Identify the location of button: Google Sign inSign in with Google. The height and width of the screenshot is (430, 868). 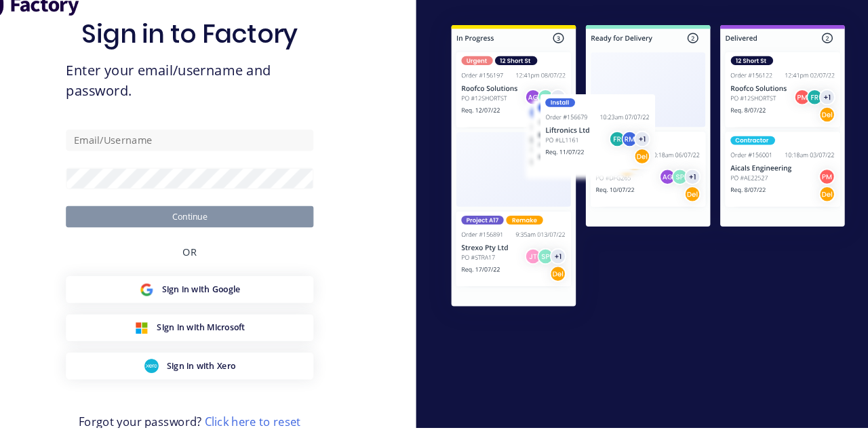
(217, 298).